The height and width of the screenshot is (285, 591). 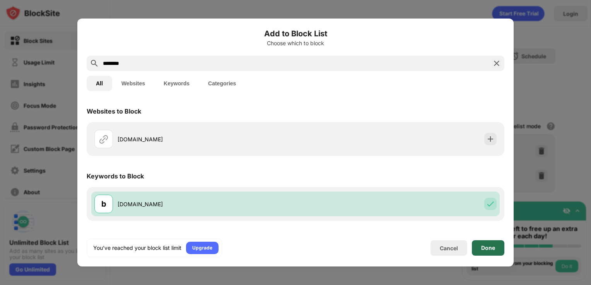 I want to click on div: Choose which to block, so click(x=295, y=43).